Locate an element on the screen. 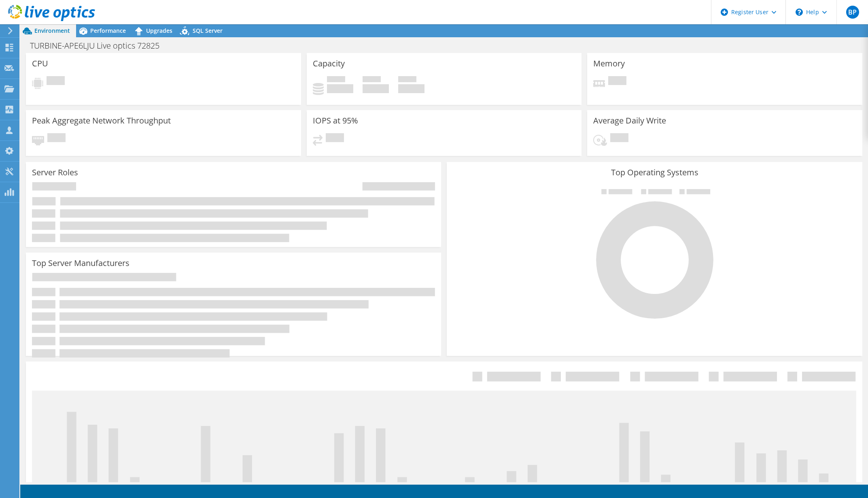 Image resolution: width=868 pixels, height=498 pixels. span: Performance is located at coordinates (108, 30).